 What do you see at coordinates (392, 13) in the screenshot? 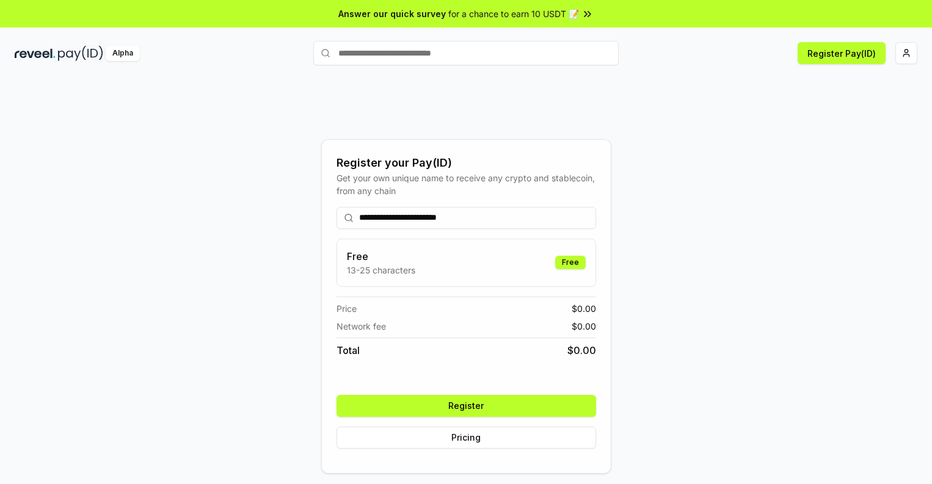
I see `span: Answer our quick survey` at bounding box center [392, 13].